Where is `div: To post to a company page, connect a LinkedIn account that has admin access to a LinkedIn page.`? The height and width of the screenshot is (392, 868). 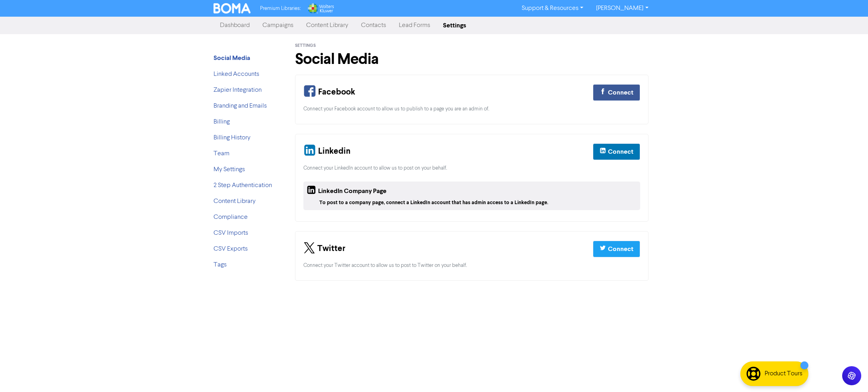 div: To post to a company page, connect a LinkedIn account that has admin access to a LinkedIn page. is located at coordinates (478, 202).